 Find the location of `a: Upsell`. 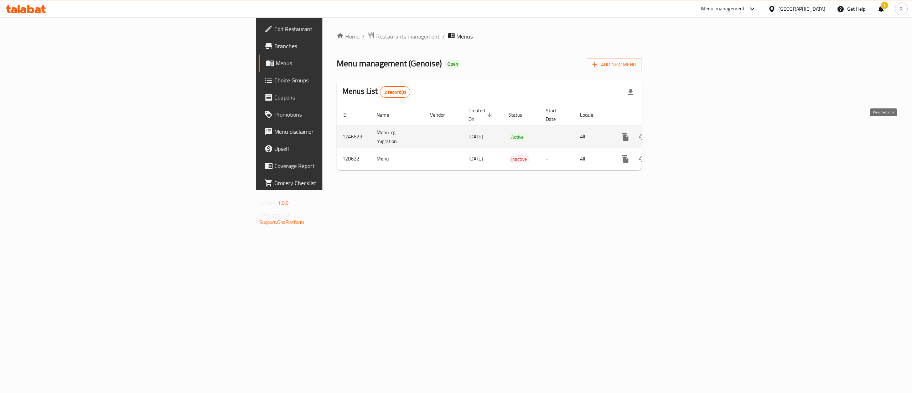

a: Upsell is located at coordinates (334, 149).